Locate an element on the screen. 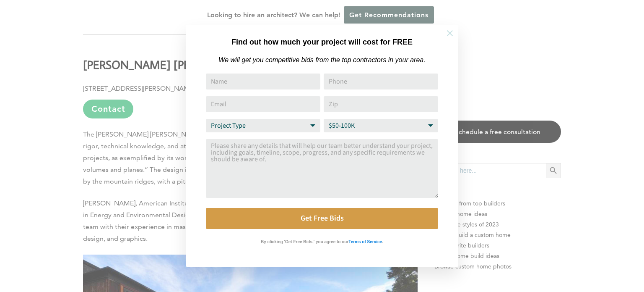  button: Close is located at coordinates (450, 33).